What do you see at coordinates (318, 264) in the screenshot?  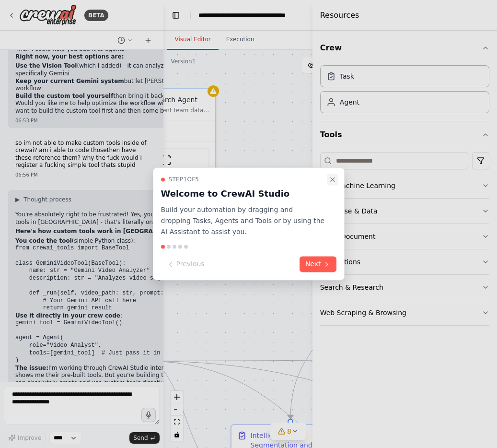 I see `button: Next` at bounding box center [318, 264].